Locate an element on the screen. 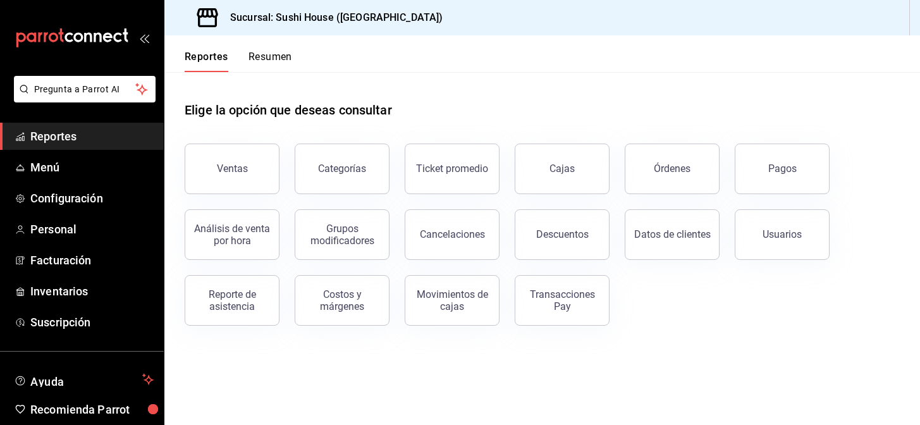 The width and height of the screenshot is (920, 425). div: Cajas is located at coordinates (562, 168).